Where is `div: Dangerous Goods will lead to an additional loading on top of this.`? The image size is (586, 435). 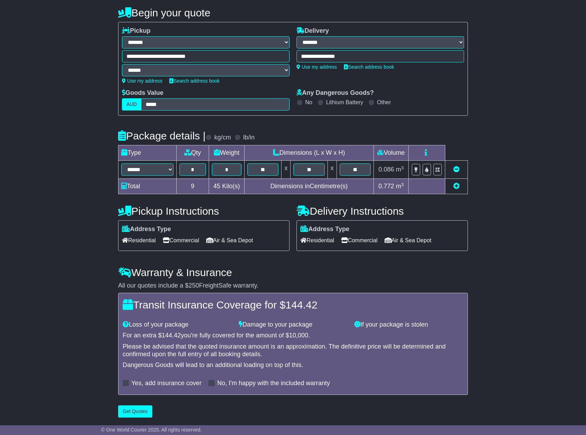
div: Dangerous Goods will lead to an additional loading on top of this. is located at coordinates (293, 365).